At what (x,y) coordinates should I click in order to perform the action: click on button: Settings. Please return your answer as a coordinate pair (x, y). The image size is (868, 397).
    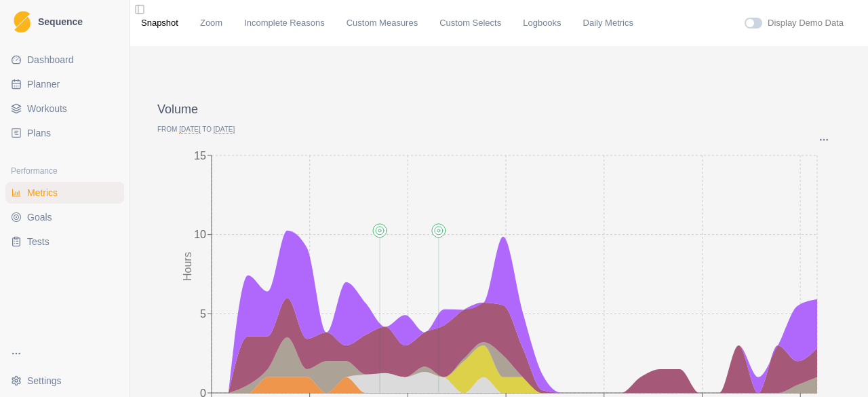
    Looking at the image, I should click on (64, 381).